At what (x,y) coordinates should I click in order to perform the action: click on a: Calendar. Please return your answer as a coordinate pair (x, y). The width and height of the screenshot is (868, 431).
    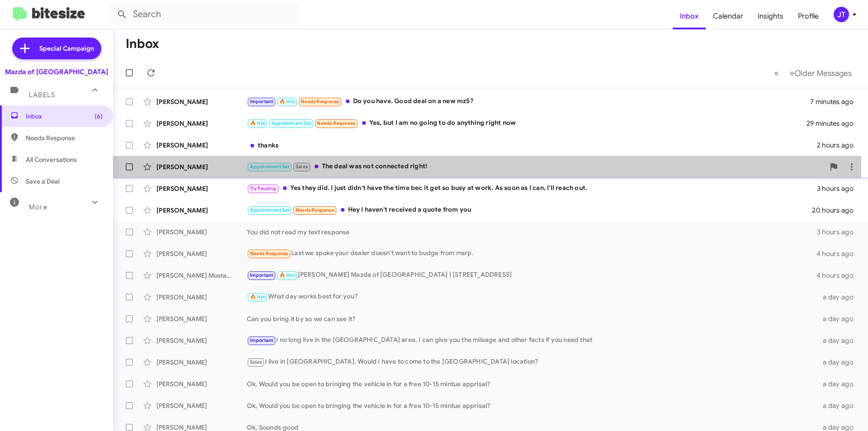
    Looking at the image, I should click on (728, 16).